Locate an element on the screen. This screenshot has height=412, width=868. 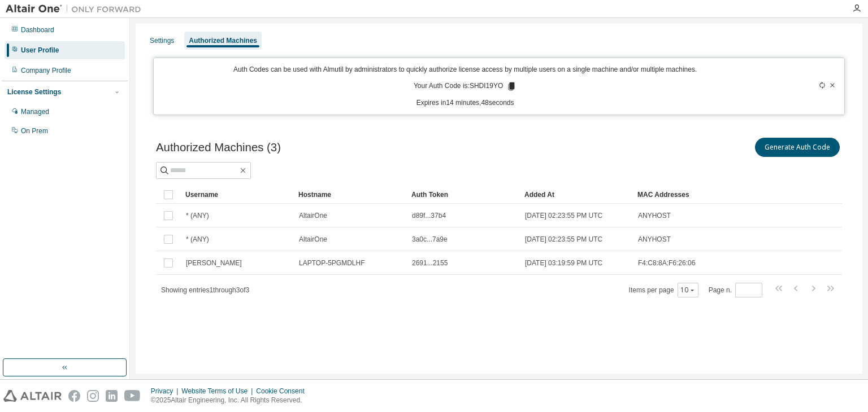
span: F4:C8:8A:F6:26:06 is located at coordinates (666, 263).